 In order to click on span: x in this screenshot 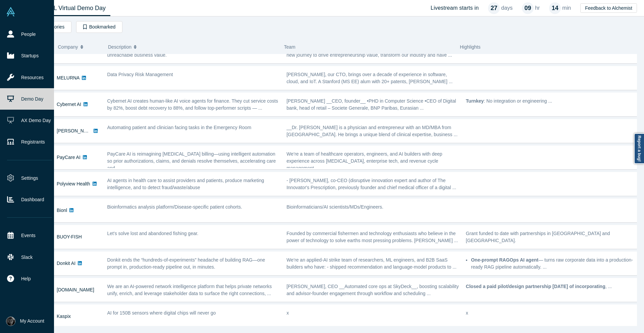, I will do `click(287, 313)`.